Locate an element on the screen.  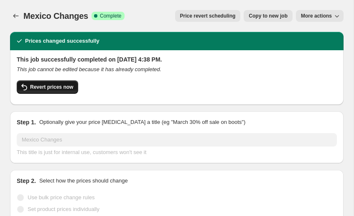
span: Mexico Changes is located at coordinates (56, 16).